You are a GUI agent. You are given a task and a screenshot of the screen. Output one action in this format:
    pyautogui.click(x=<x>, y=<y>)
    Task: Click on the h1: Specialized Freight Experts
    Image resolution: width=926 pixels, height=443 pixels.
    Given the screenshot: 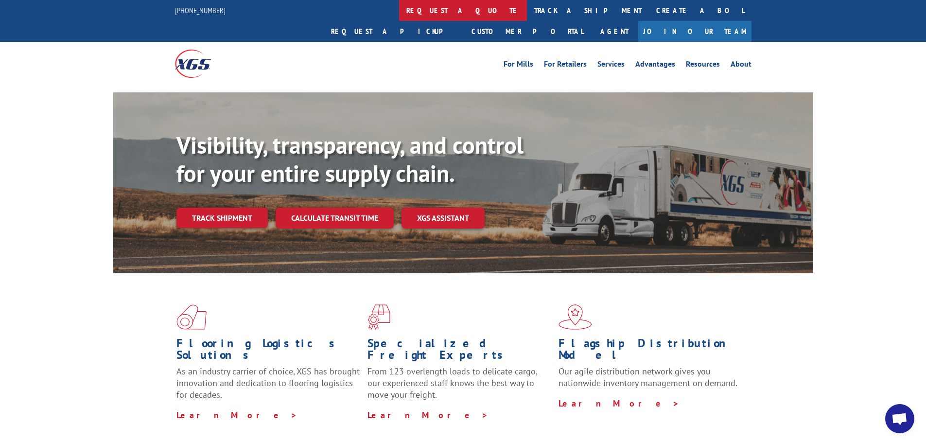 What is the action you would take?
    pyautogui.click(x=459, y=351)
    